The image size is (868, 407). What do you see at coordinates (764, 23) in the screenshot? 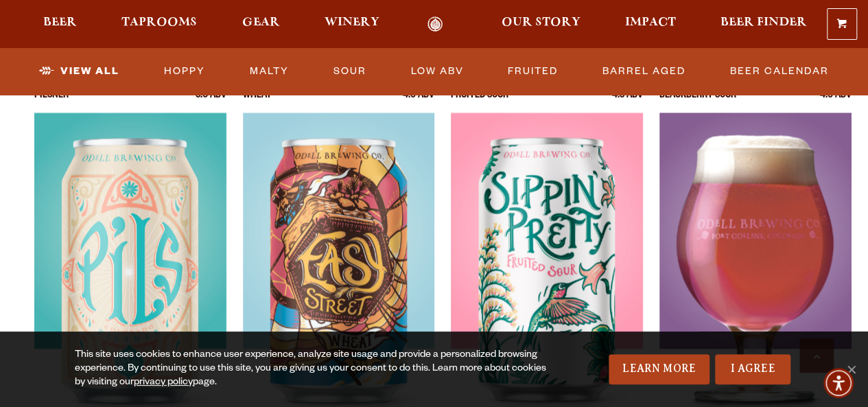
I see `span: Beer Finder` at bounding box center [764, 23].